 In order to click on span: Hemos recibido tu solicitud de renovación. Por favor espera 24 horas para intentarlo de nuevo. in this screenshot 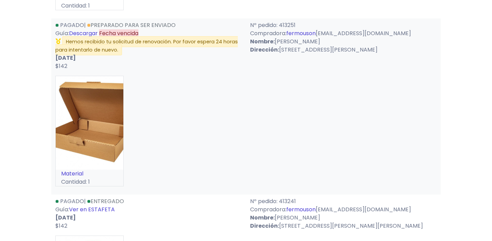, I will do `click(147, 46)`.